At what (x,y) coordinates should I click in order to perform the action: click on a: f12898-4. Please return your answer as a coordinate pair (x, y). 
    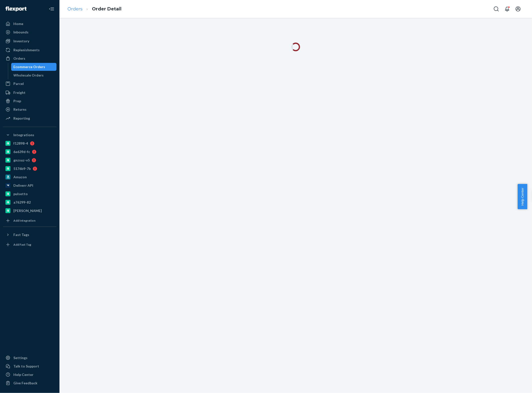
    Looking at the image, I should click on (30, 144).